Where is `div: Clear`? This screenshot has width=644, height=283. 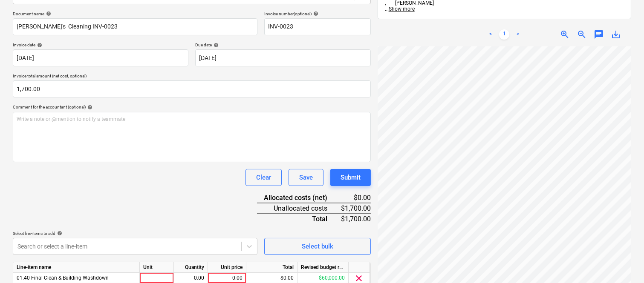
div: Clear is located at coordinates (263, 178).